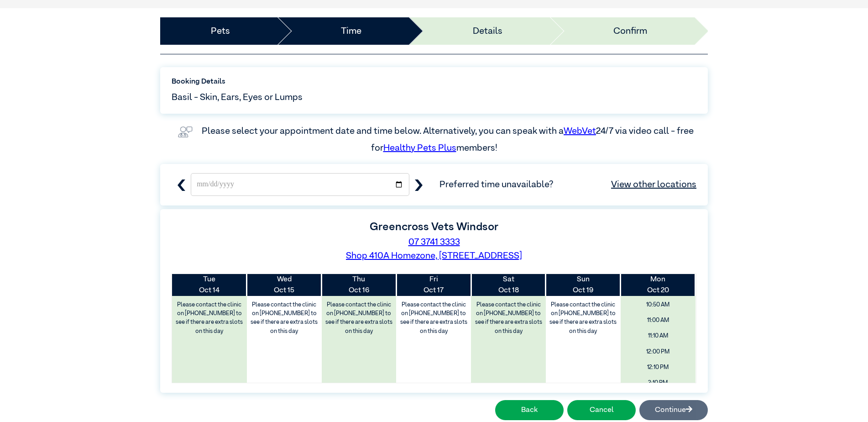 The width and height of the screenshot is (868, 422). Describe the element at coordinates (351, 31) in the screenshot. I see `a: Time` at that location.